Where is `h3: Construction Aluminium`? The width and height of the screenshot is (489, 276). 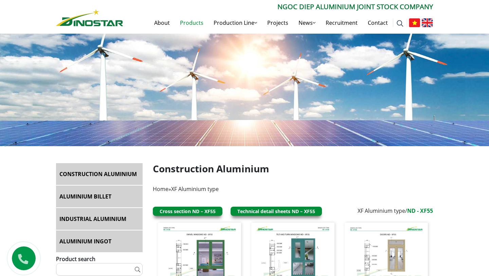
h3: Construction Aluminium is located at coordinates (293, 169).